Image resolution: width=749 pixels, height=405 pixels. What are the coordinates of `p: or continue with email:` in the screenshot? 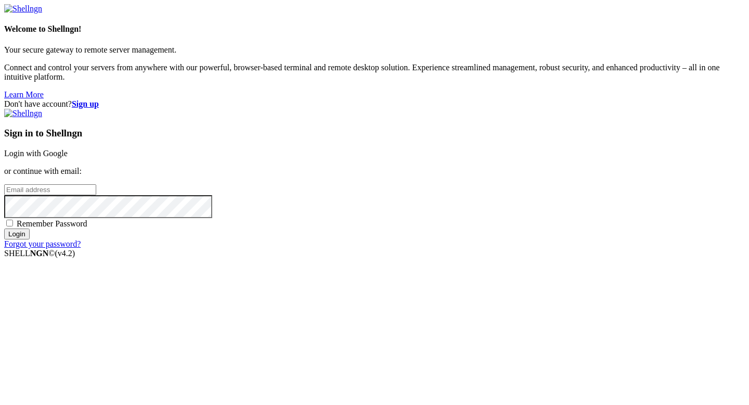 It's located at (374, 171).